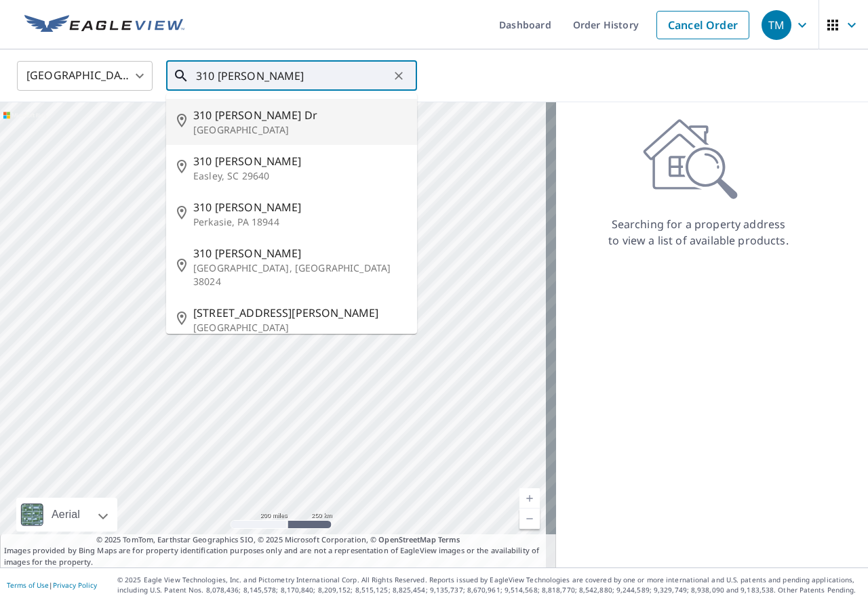  What do you see at coordinates (278, 540) in the screenshot?
I see `span: © 2025 TomTom, Earthstar Geographics SIO, © 2025 Microsoft Corporation, ©` at bounding box center [278, 540].